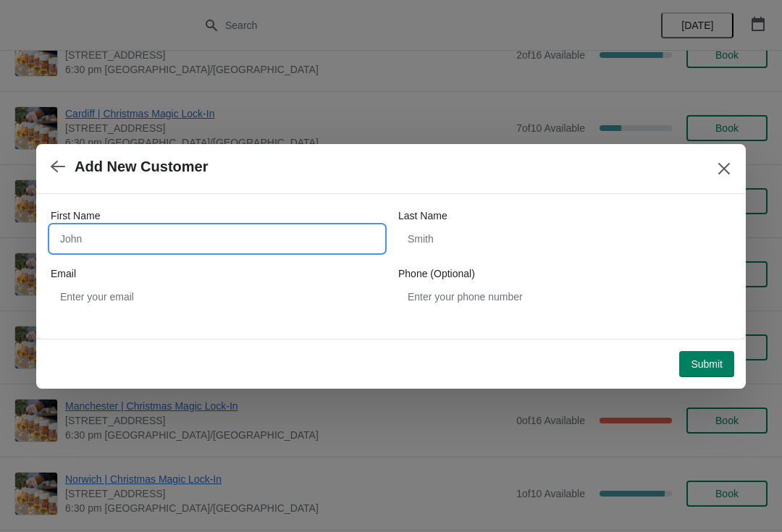 The width and height of the screenshot is (782, 532). I want to click on h2: Add New Customer, so click(141, 167).